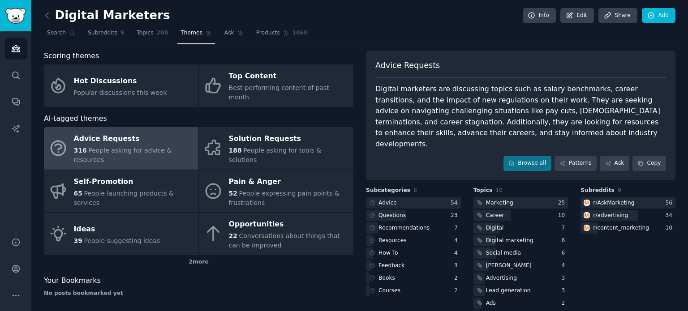  What do you see at coordinates (413, 278) in the screenshot?
I see `a: Books2` at bounding box center [413, 278].